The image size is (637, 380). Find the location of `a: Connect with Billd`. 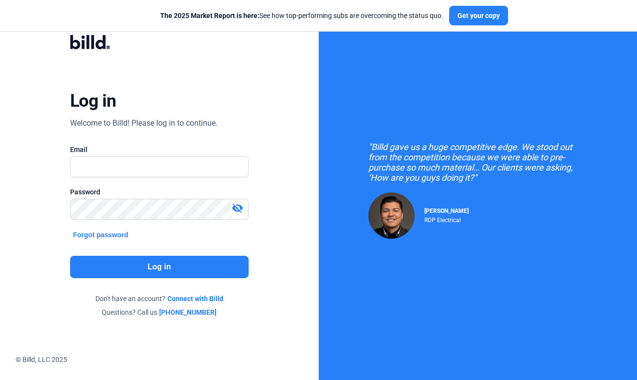

a: Connect with Billd is located at coordinates (195, 298).